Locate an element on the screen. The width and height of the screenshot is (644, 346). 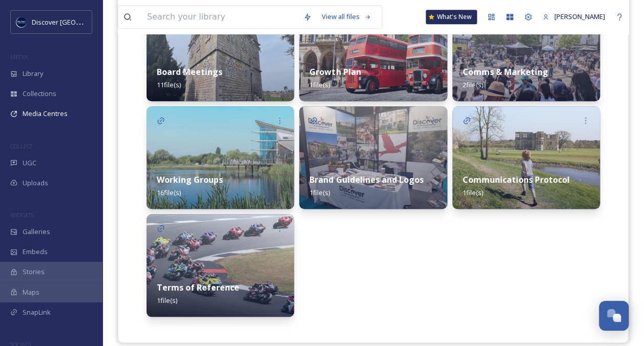
a: View all files is located at coordinates (347, 16).